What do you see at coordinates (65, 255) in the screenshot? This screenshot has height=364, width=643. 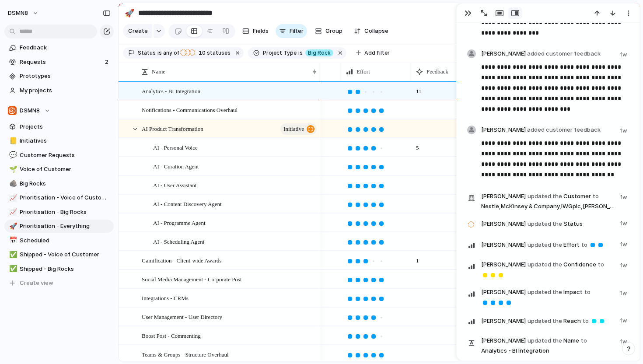 I see `span: Shipped - Voice of Customer` at bounding box center [65, 255].